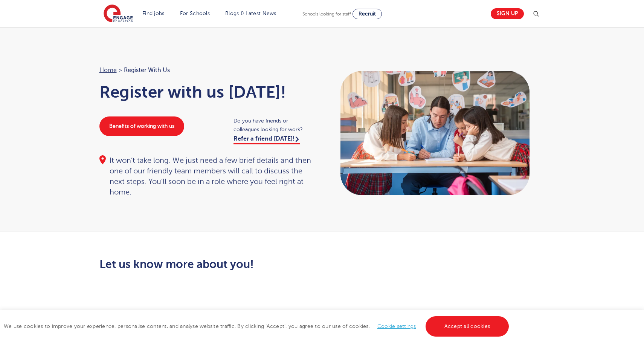 This screenshot has width=644, height=343. Describe the element at coordinates (207, 176) in the screenshot. I see `div: It won’t take long. We just need a few brief details and then one of our friendly team members wi...` at that location.